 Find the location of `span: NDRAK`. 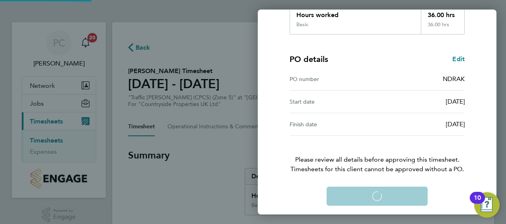

span: NDRAK is located at coordinates (454, 79).